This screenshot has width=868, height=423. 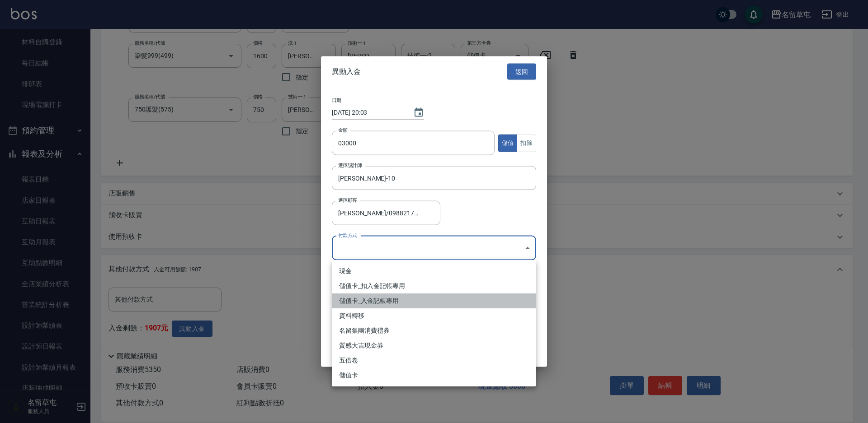 What do you see at coordinates (434, 346) in the screenshot?
I see `li: 質感大吉現金券` at bounding box center [434, 346].